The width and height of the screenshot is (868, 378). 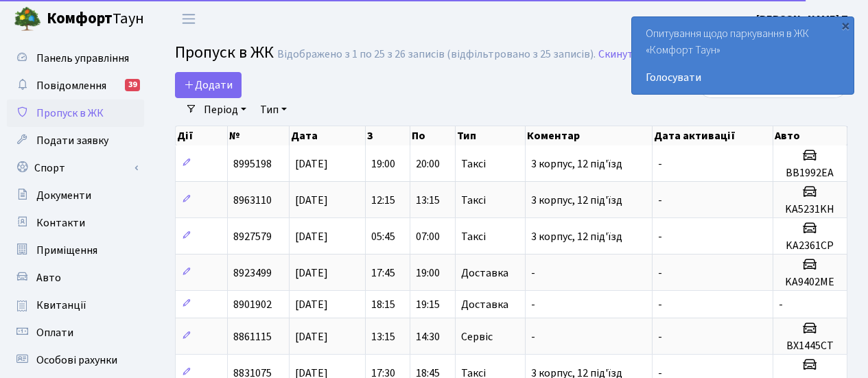 I want to click on span: Панель управління, so click(x=82, y=59).